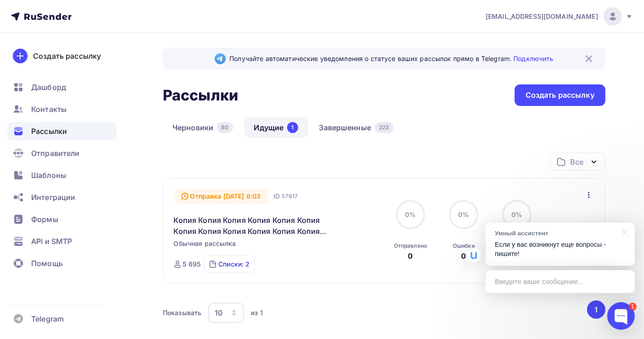 This screenshot has width=644, height=339. What do you see at coordinates (53, 197) in the screenshot?
I see `span: Интеграции` at bounding box center [53, 197].